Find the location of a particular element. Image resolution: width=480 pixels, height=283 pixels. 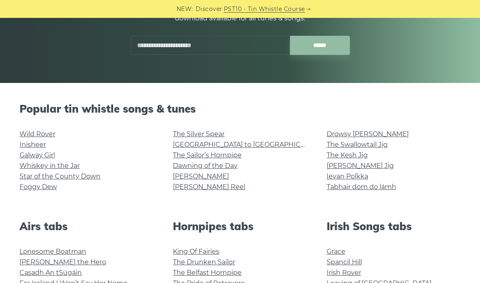

a: Casadh An tSúgáin is located at coordinates (50, 272).